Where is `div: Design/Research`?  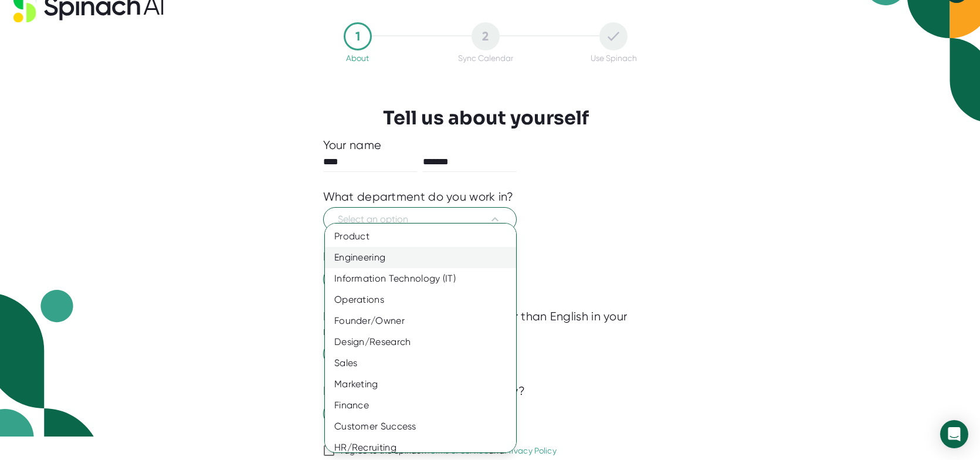 div: Design/Research is located at coordinates (425, 342).